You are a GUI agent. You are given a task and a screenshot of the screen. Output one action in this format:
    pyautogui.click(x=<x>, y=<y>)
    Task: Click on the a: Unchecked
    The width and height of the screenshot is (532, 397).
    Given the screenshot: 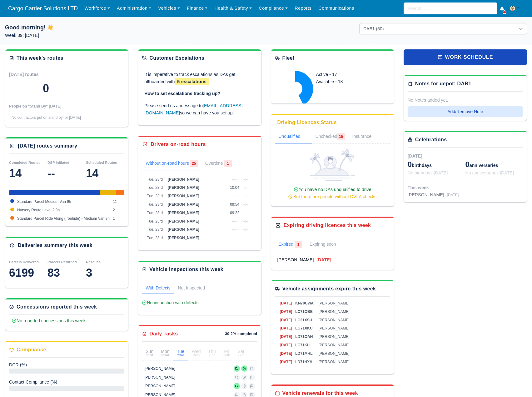 What is the action you would take?
    pyautogui.click(x=330, y=137)
    